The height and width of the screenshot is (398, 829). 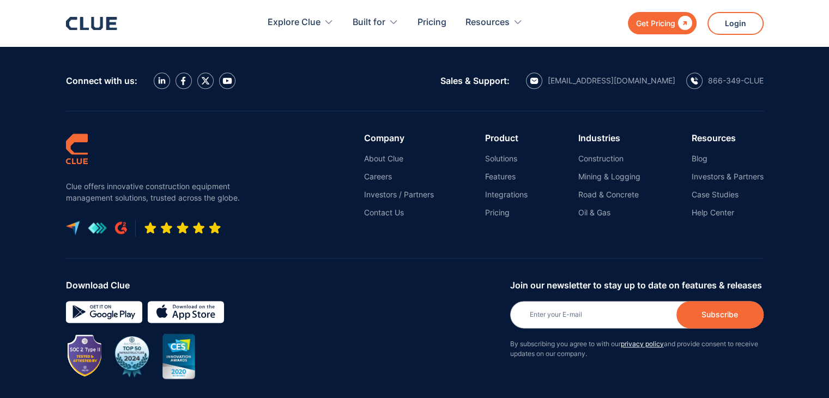 I want to click on input: Subscribe, so click(x=720, y=315).